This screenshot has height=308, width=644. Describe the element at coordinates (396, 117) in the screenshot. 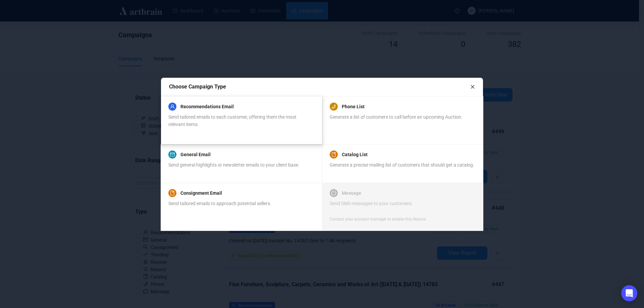

I see `span: Generate a list of customers to call before an upcoming Auction.` at that location.